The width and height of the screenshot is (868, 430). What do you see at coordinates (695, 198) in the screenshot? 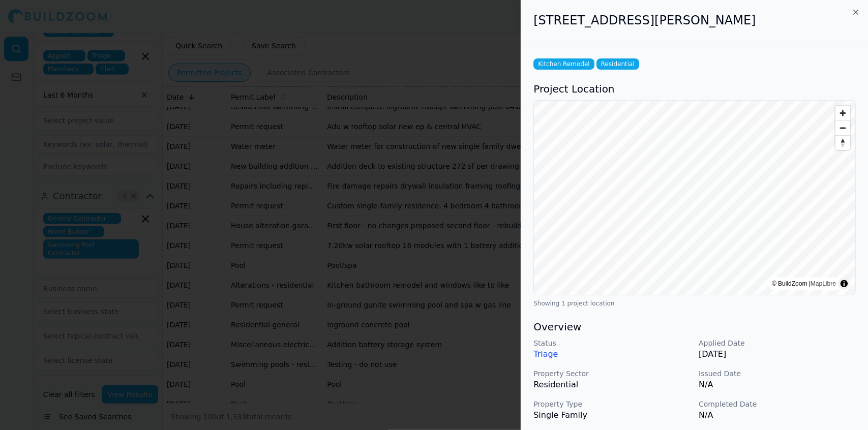
I see `canvas: Map` at bounding box center [695, 198].